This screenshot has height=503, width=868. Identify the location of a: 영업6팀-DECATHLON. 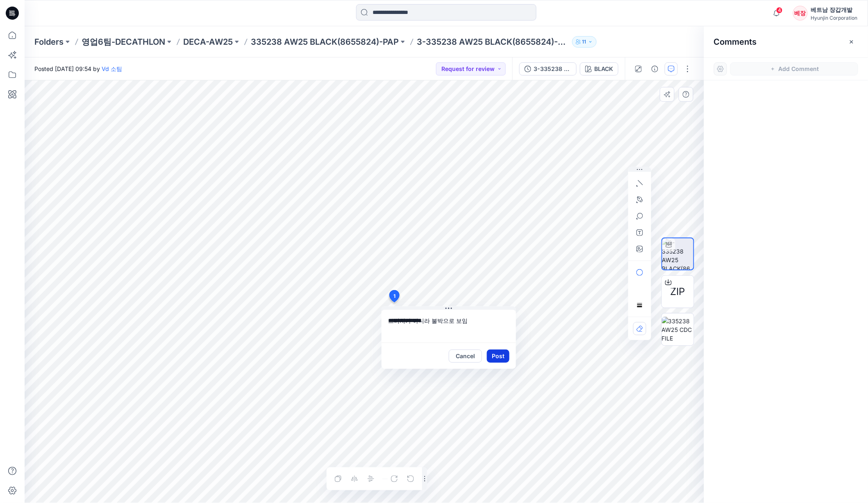
(124, 42).